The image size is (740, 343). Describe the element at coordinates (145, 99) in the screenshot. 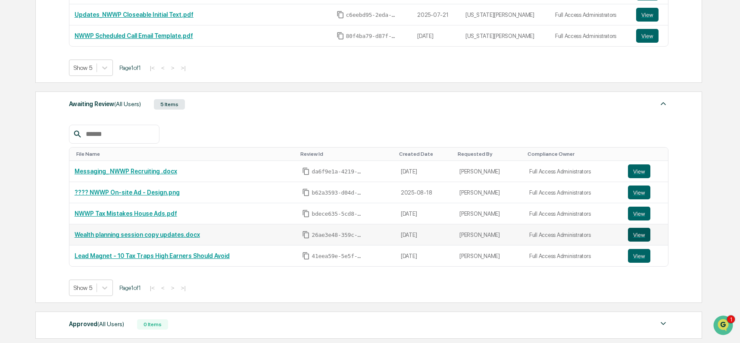

I see `button: See all` at that location.